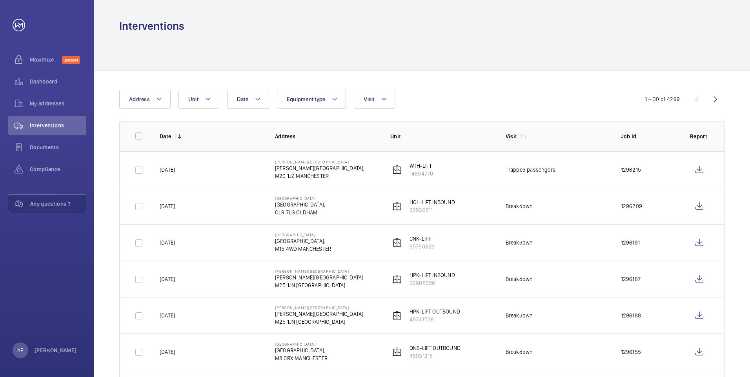  I want to click on p: CNK-LIFT, so click(422, 239).